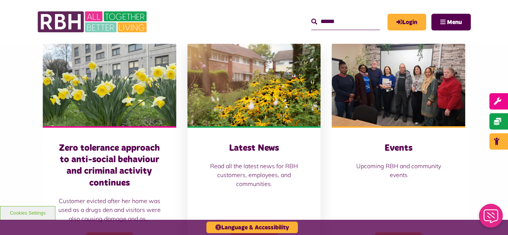  I want to click on img: RBH, so click(93, 22).